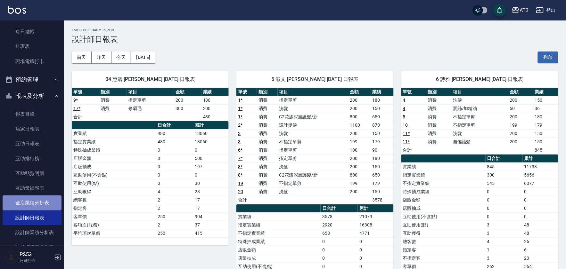  I want to click on td: 904, so click(211, 217).